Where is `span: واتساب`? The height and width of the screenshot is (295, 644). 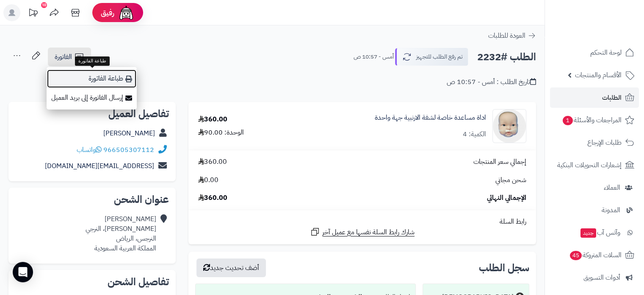
span: واتساب is located at coordinates (89, 150).